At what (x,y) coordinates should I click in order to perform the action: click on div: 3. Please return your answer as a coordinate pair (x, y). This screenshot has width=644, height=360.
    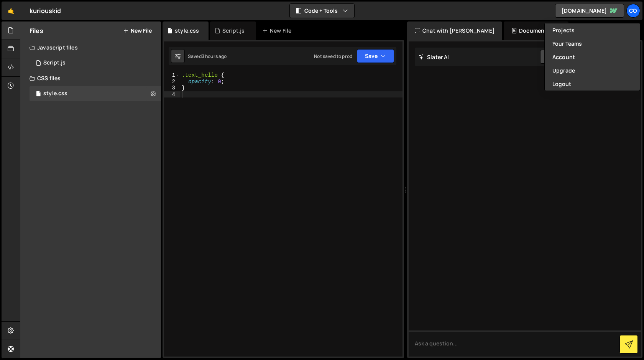
    Looking at the image, I should click on (172, 88).